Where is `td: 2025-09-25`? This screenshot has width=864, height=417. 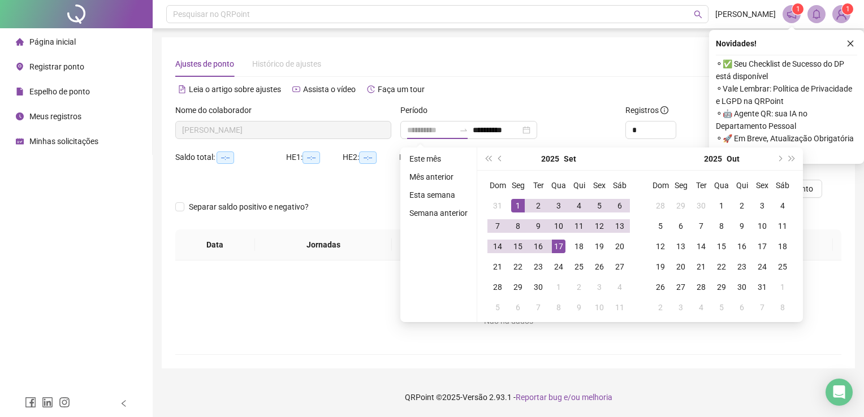 td: 2025-09-25 is located at coordinates (579, 267).